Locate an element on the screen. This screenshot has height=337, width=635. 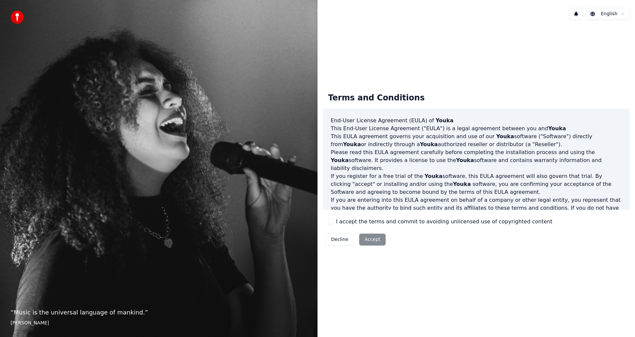
p: If you register for a free trial of the software, this EULA agreement will also govern that trial... is located at coordinates (477, 184).